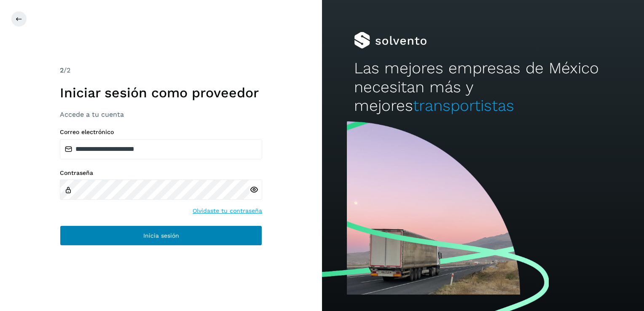  Describe the element at coordinates (161, 114) in the screenshot. I see `h3: Accede a tu cuenta` at that location.